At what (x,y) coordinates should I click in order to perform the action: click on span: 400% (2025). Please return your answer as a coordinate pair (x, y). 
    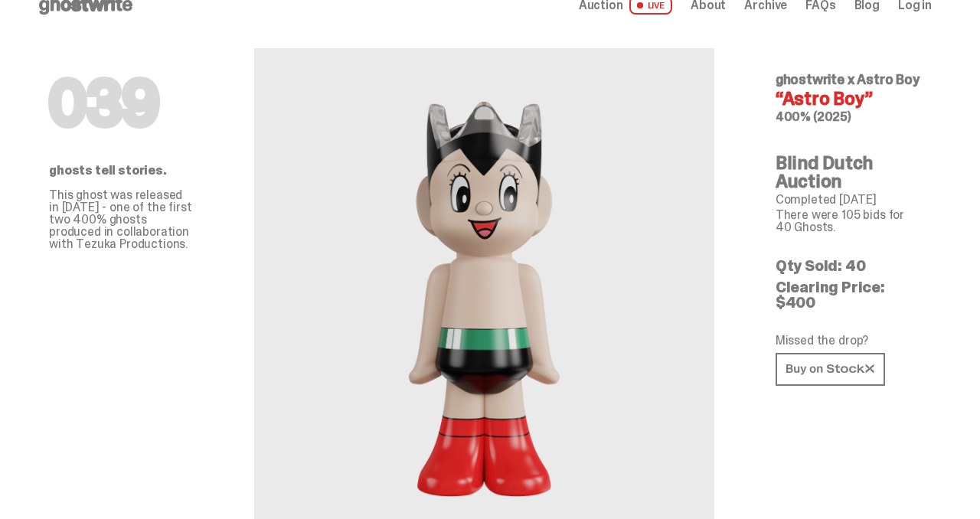
    Looking at the image, I should click on (813, 117).